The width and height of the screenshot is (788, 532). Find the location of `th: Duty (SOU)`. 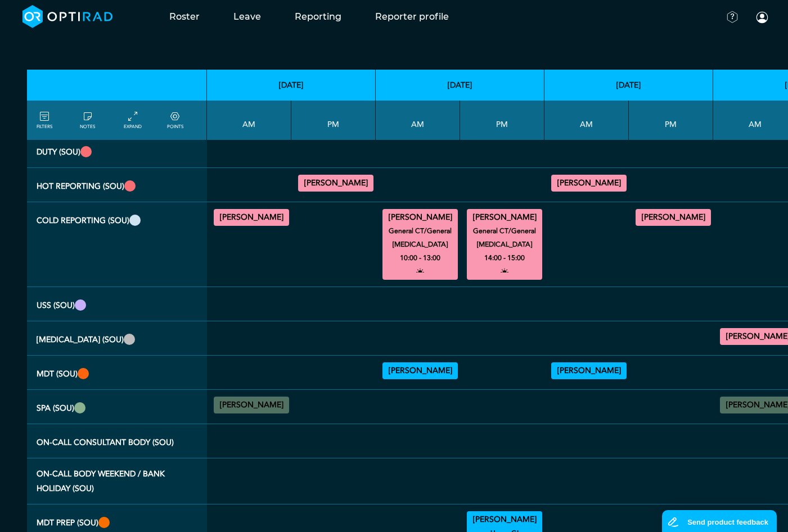

th: Duty (SOU) is located at coordinates (117, 151).